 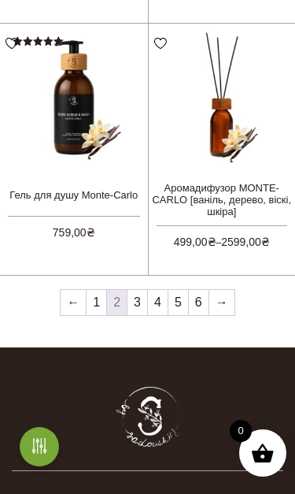 I want to click on span: Оцінено в з 5, so click(x=38, y=58).